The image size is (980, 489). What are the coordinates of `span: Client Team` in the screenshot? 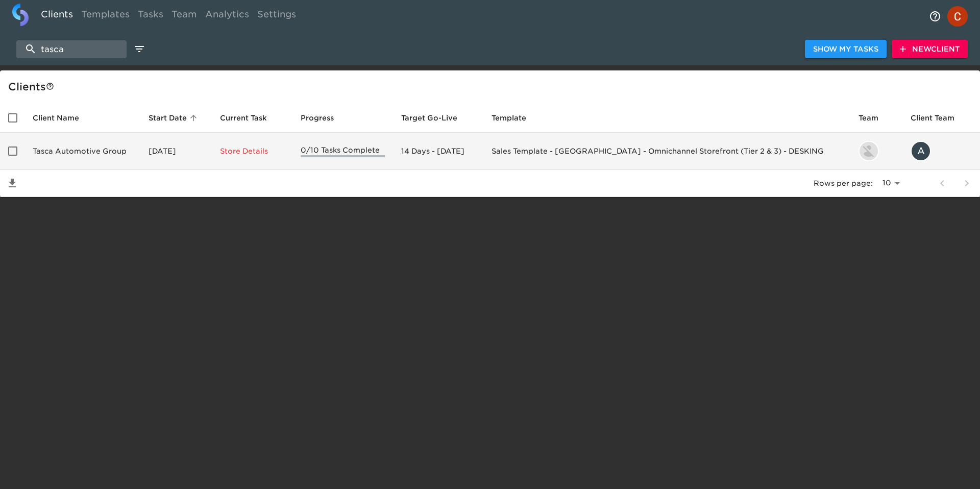 It's located at (939, 118).